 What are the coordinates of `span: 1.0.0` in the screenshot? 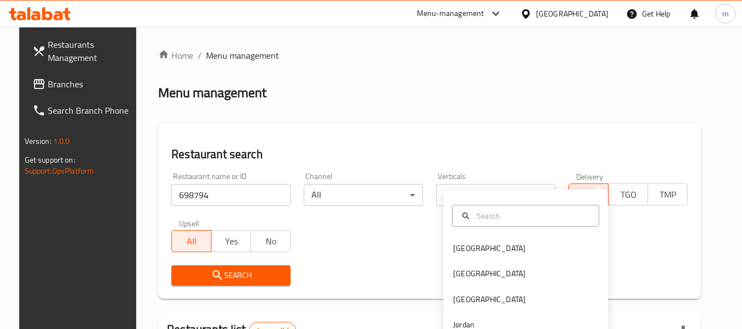 It's located at (62, 141).